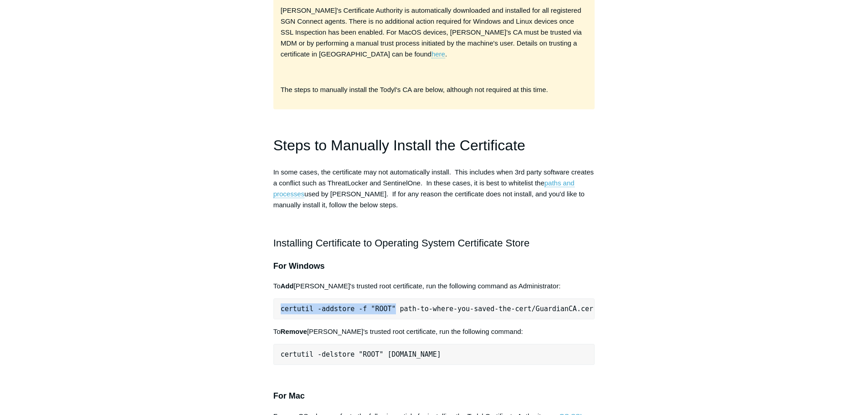  What do you see at coordinates (287, 286) in the screenshot?
I see `span: Add` at bounding box center [287, 286].